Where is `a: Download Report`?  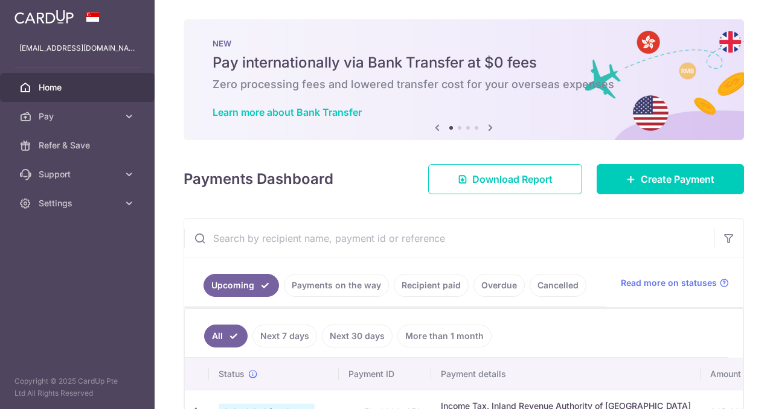
a: Download Report is located at coordinates (505, 179).